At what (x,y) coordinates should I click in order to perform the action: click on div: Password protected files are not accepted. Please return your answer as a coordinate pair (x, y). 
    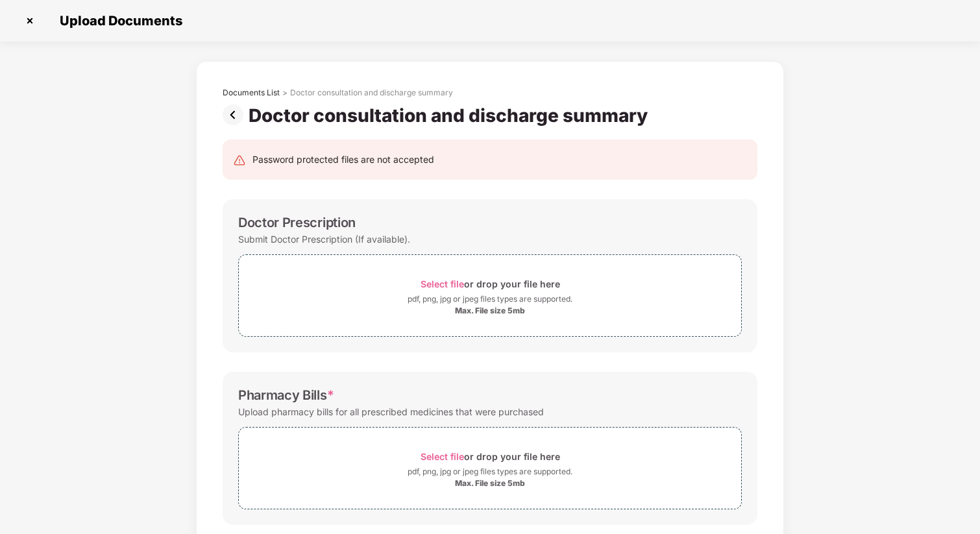
    Looking at the image, I should click on (343, 160).